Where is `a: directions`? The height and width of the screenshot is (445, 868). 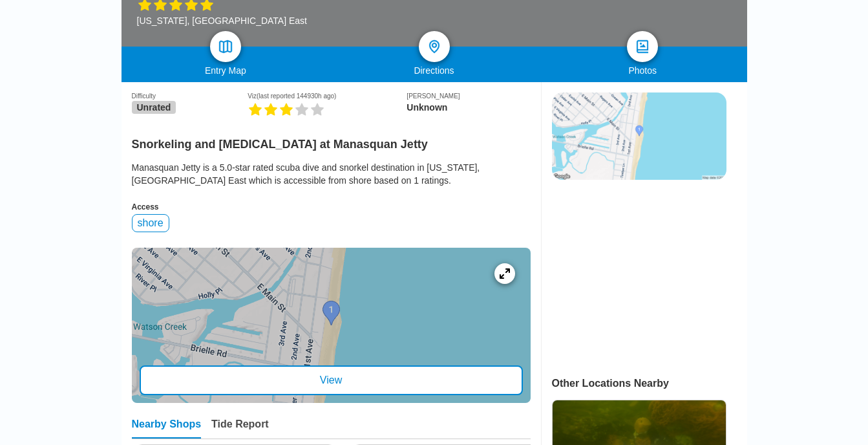
a: directions is located at coordinates (434, 46).